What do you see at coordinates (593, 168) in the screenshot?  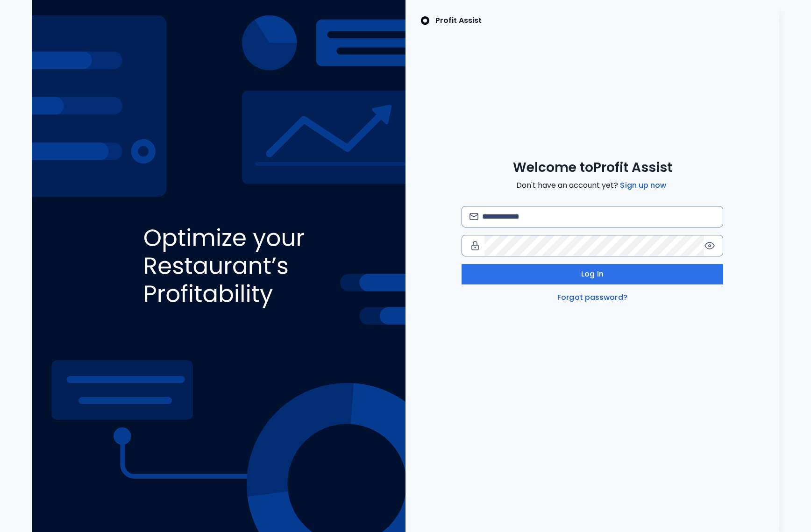 I see `span: Welcome to Profit Assist` at bounding box center [593, 168].